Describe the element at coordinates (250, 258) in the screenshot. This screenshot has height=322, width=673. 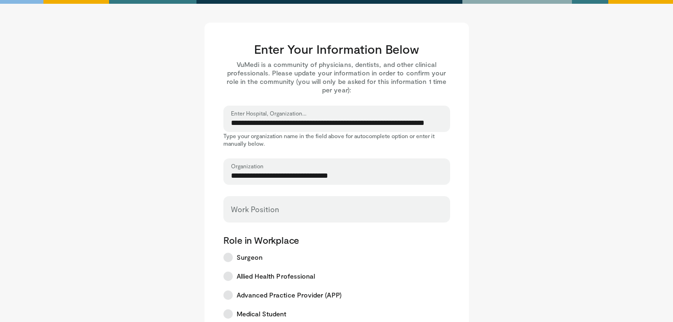
I see `span: Surgeon` at that location.